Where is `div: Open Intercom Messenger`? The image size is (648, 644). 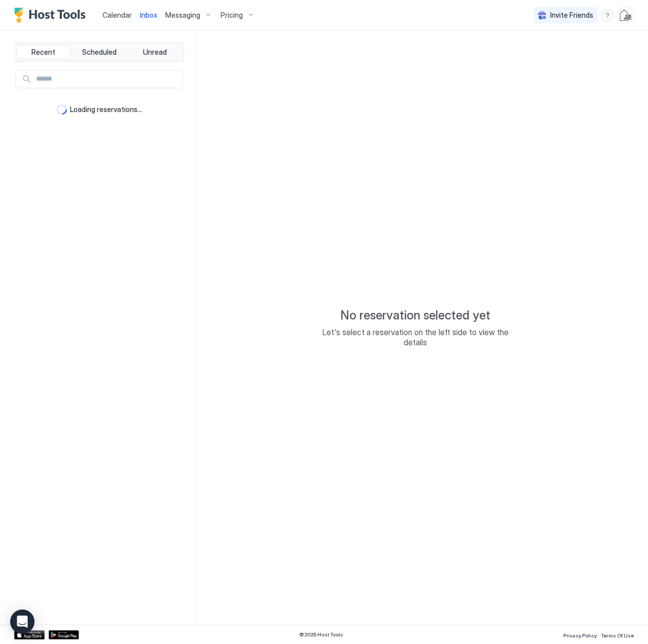
div: Open Intercom Messenger is located at coordinates (22, 622).